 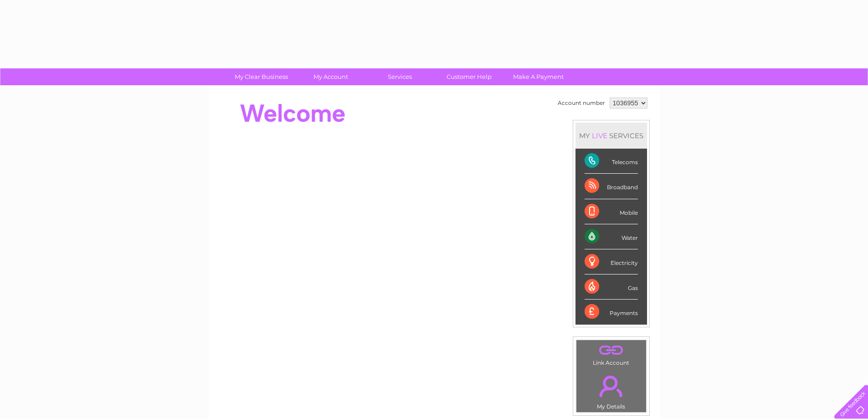 I want to click on div: Payments, so click(x=611, y=312).